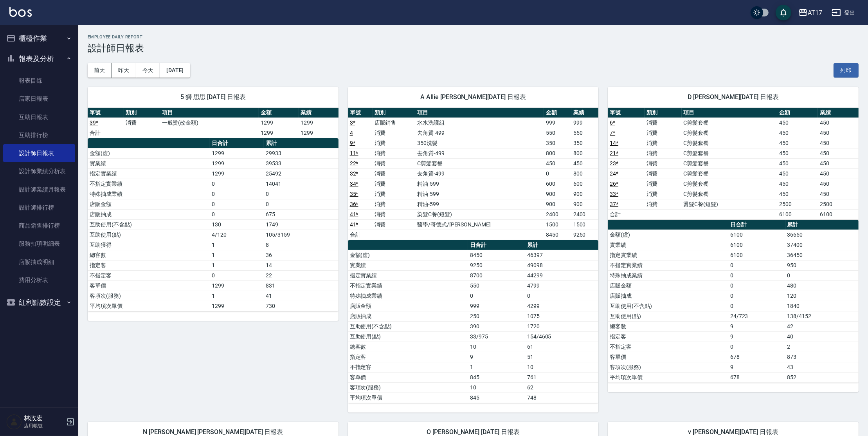 Image resolution: width=868 pixels, height=436 pixels. What do you see at coordinates (210, 123) in the screenshot?
I see `td: 一般燙(改金額)` at bounding box center [210, 123].